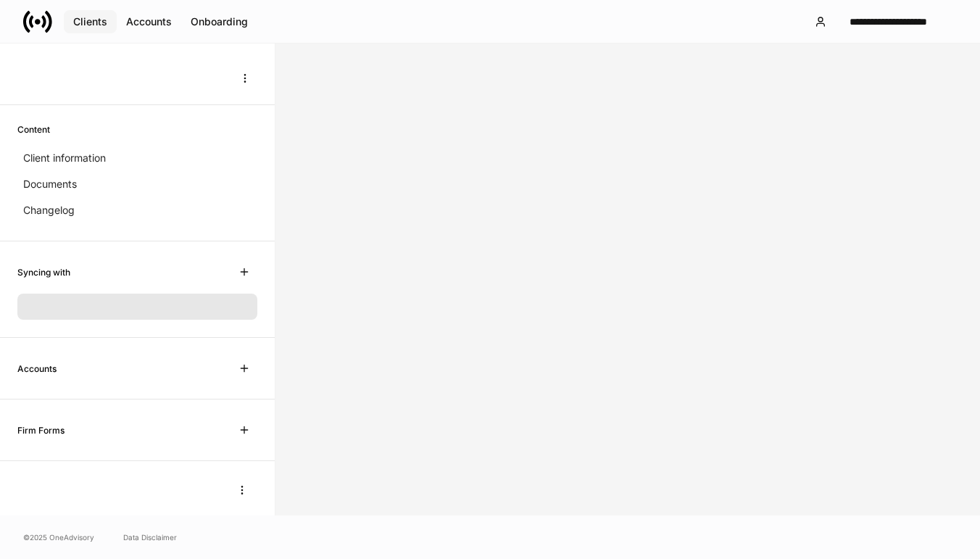  I want to click on p: Client information, so click(64, 158).